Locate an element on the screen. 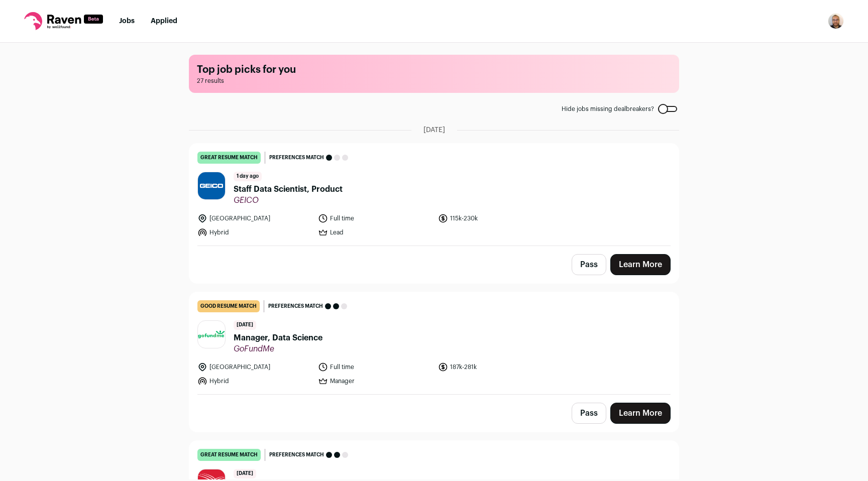 This screenshot has width=868, height=481. li: 187k-281k is located at coordinates (495, 367).